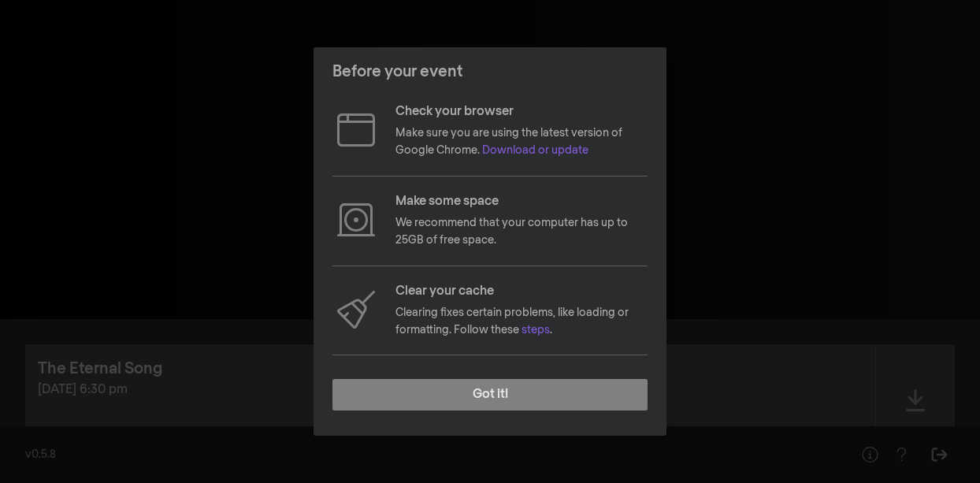 Image resolution: width=980 pixels, height=483 pixels. What do you see at coordinates (522, 292) in the screenshot?
I see `p: Clear your cache` at bounding box center [522, 292].